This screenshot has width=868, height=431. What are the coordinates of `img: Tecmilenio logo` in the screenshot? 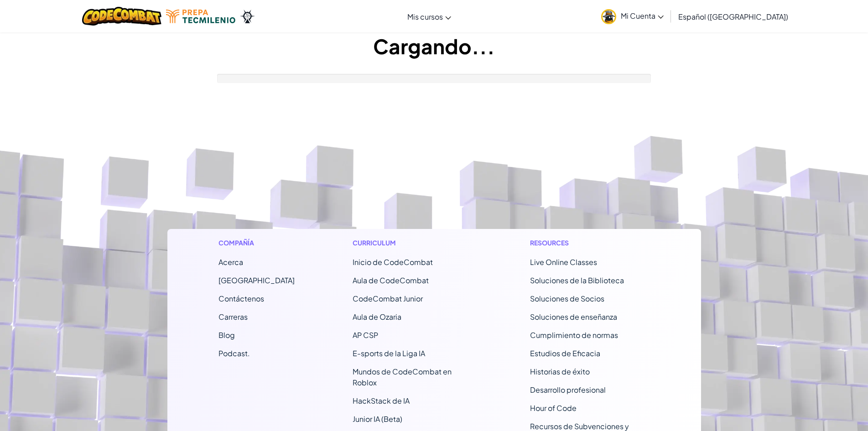 It's located at (201, 16).